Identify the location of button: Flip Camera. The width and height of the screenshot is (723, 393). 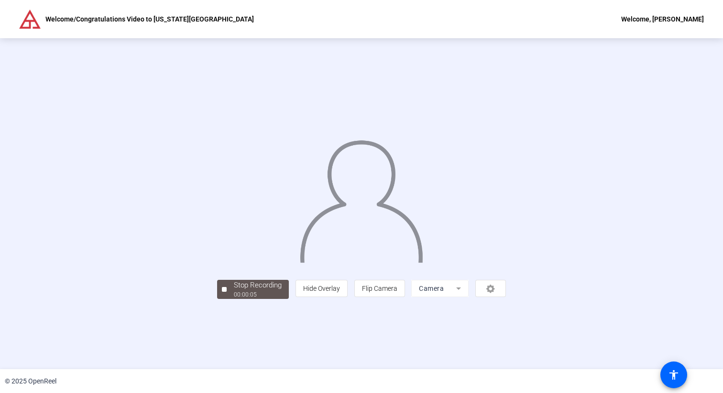
(379, 289).